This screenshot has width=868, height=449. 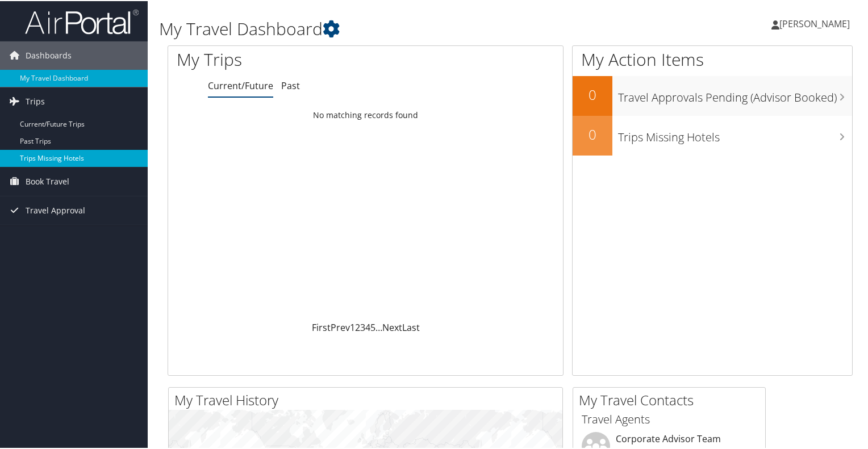 What do you see at coordinates (321, 327) in the screenshot?
I see `a: First` at bounding box center [321, 327].